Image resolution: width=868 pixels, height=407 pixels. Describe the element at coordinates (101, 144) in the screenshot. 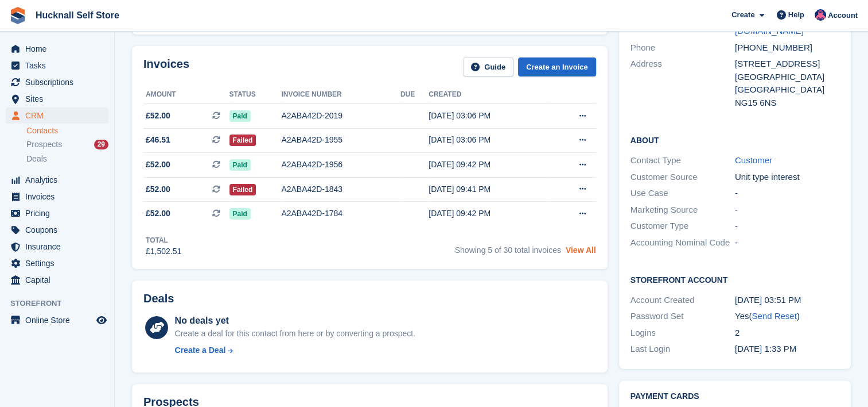

I see `div: 29` at that location.